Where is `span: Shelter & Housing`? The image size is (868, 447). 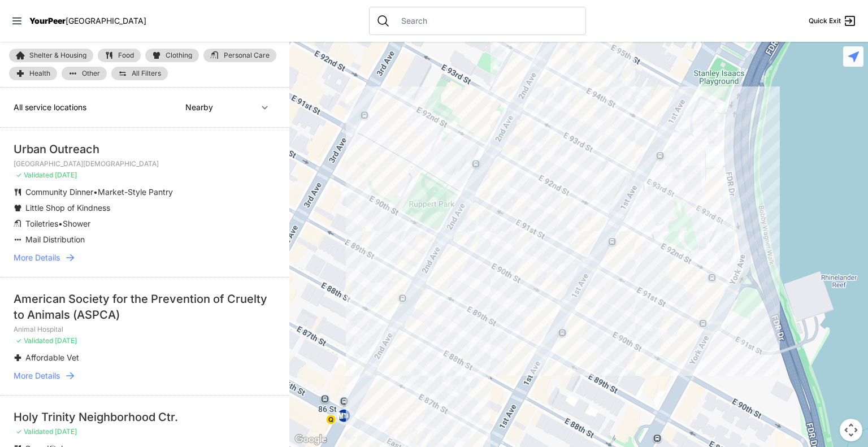 span: Shelter & Housing is located at coordinates (58, 55).